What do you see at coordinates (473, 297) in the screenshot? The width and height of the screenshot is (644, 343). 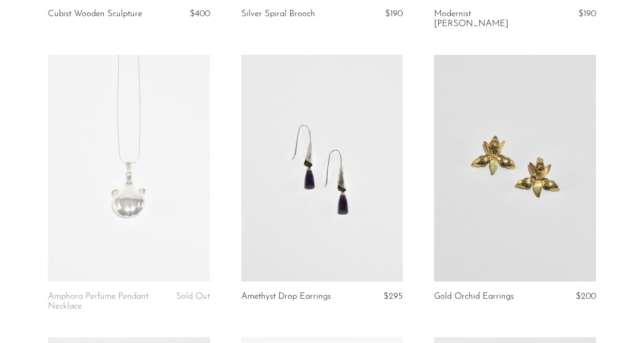 I see `a: Gold Orchid Earrings` at bounding box center [473, 297].